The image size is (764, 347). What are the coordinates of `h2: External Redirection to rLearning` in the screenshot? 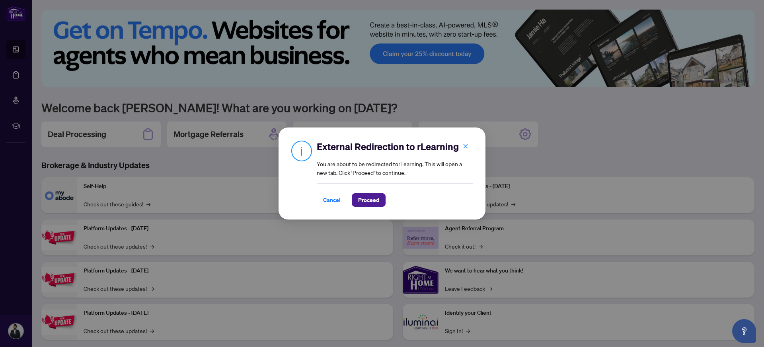 It's located at (395, 146).